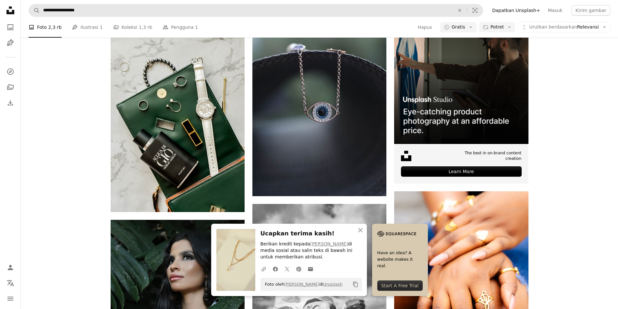 This screenshot has height=309, width=618. I want to click on span: 1,3 rb, so click(145, 27).